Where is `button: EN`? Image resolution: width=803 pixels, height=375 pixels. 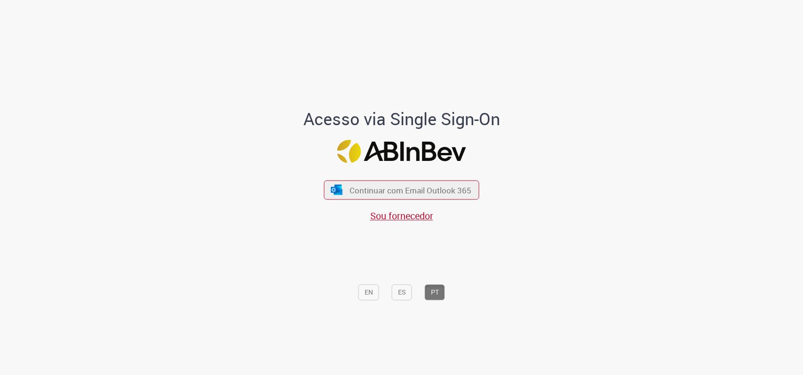 button: EN is located at coordinates (369, 292).